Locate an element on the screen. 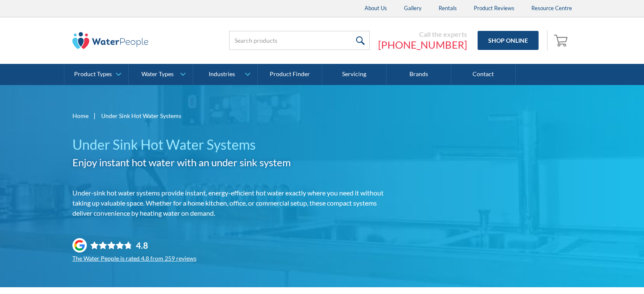  p: Under-sink hot water systems provide instant, energy-efficient hot water exactly where you need i... is located at coordinates (235, 203).